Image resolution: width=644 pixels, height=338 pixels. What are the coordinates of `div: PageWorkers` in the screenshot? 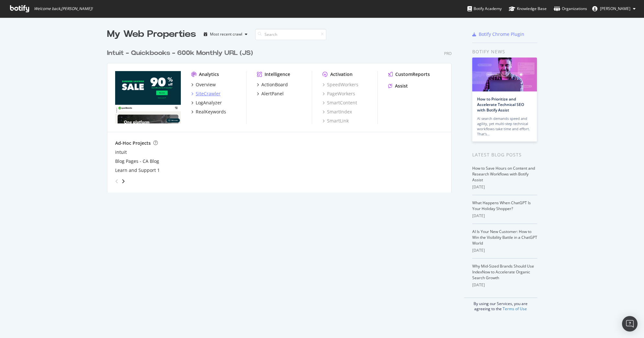 It's located at (339, 94).